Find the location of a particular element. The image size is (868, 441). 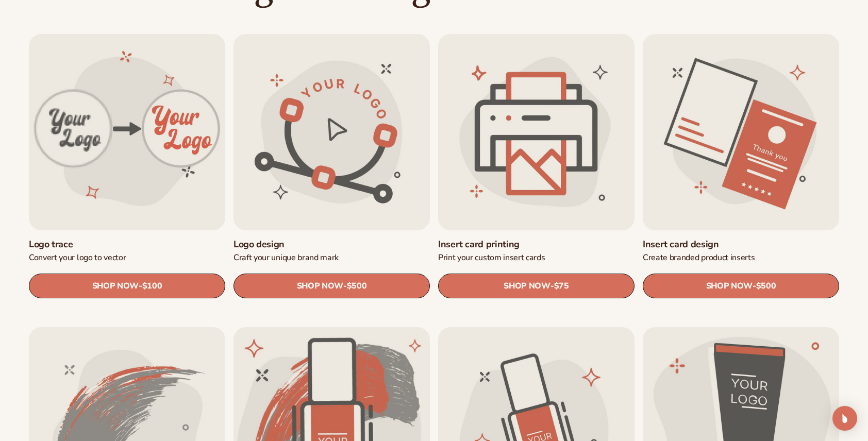

a: SHOP NOW- $100 is located at coordinates (127, 286).